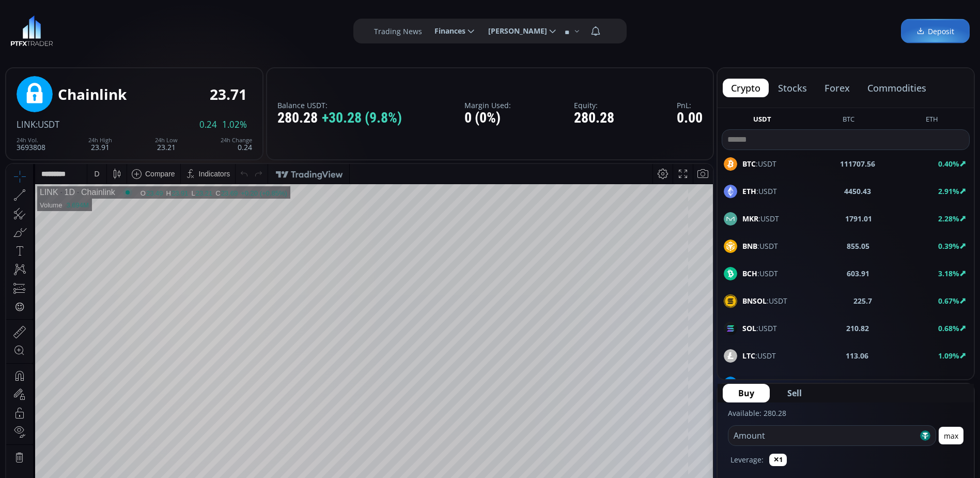 This screenshot has height=478, width=980. What do you see at coordinates (594, 105) in the screenshot?
I see `label: Equity:` at bounding box center [594, 105].